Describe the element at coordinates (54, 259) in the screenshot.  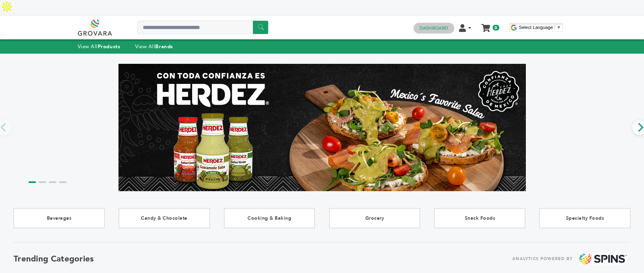
I see `h2: Trending Categories` at that location.